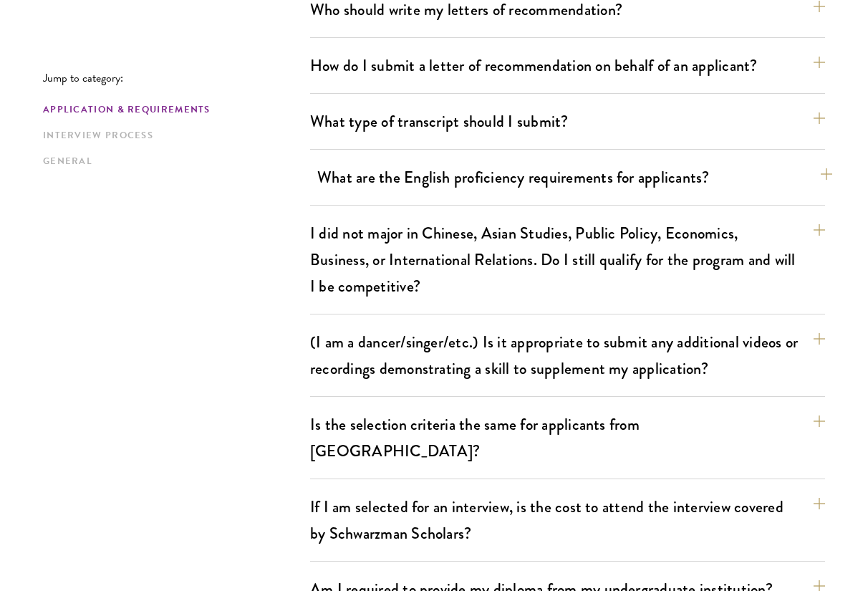 This screenshot has width=868, height=591. Describe the element at coordinates (567, 520) in the screenshot. I see `button: If I am selected for an interview, is the cost to attend the interview covered by Schwarzman Scho...` at that location.